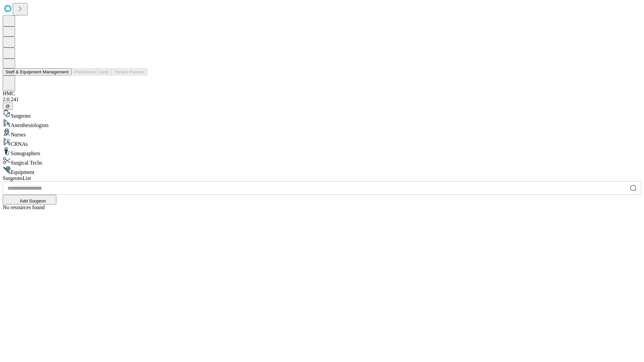 This screenshot has height=362, width=644. What do you see at coordinates (322, 100) in the screenshot?
I see `div: 2.0.241` at bounding box center [322, 100].